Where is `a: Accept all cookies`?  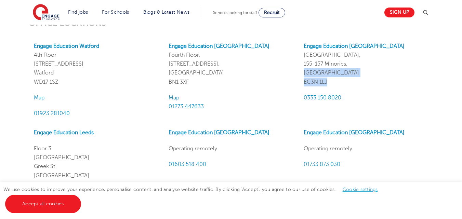 a: Accept all cookies is located at coordinates (43, 204).